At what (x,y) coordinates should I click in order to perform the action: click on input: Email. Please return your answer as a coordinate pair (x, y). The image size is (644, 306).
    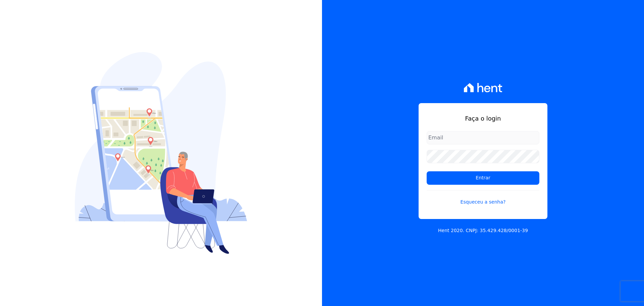
    Looking at the image, I should click on (483, 138).